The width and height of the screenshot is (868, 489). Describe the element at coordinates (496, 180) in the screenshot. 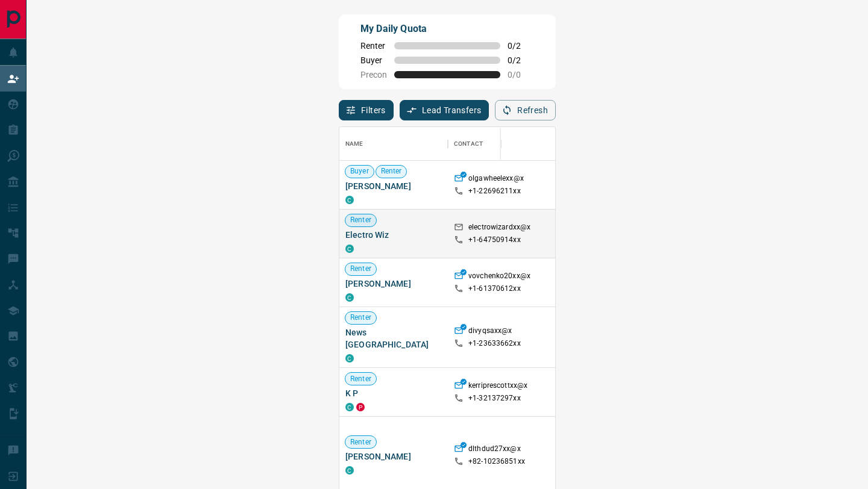

I see `p: olgawheelexx@x` at that location.